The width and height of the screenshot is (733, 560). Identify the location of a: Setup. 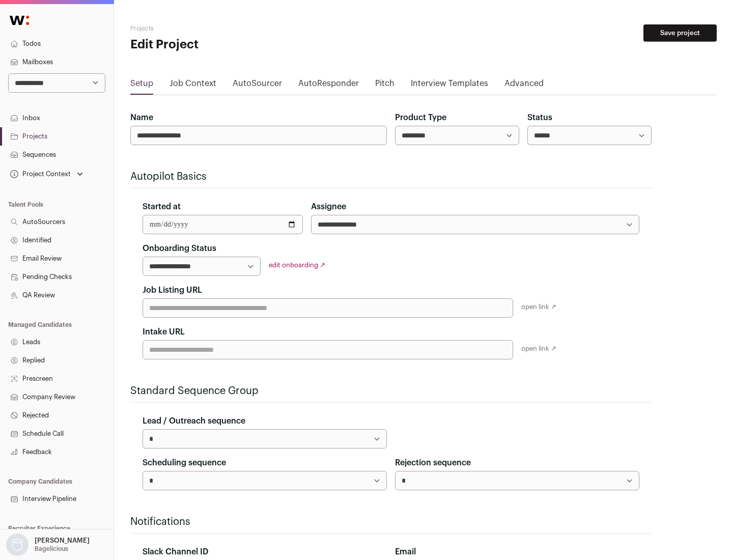
(141, 85).